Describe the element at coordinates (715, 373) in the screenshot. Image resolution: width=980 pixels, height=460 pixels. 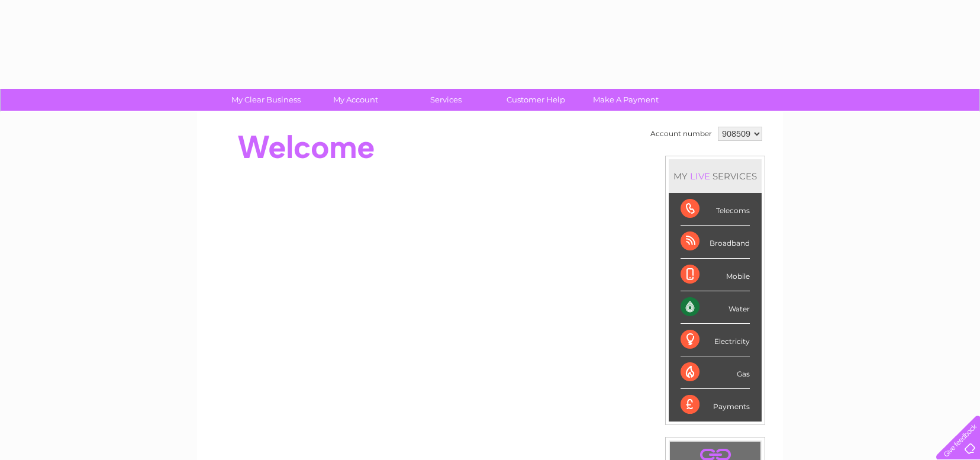
I see `div: Gas` at that location.